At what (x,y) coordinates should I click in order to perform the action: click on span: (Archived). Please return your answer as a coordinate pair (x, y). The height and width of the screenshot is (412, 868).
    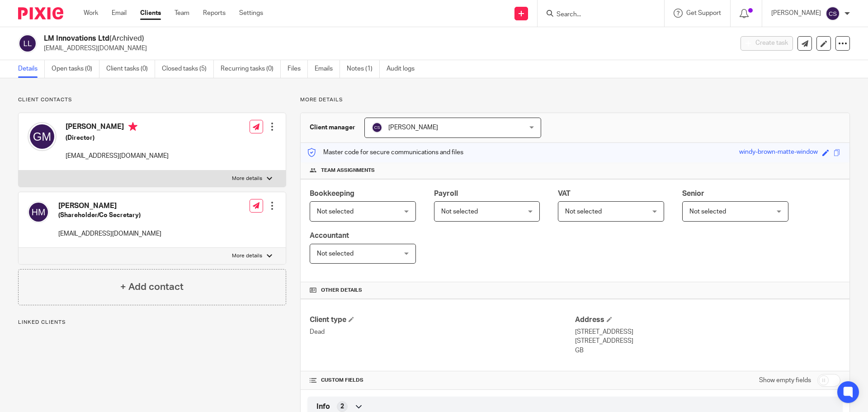
    Looking at the image, I should click on (126, 38).